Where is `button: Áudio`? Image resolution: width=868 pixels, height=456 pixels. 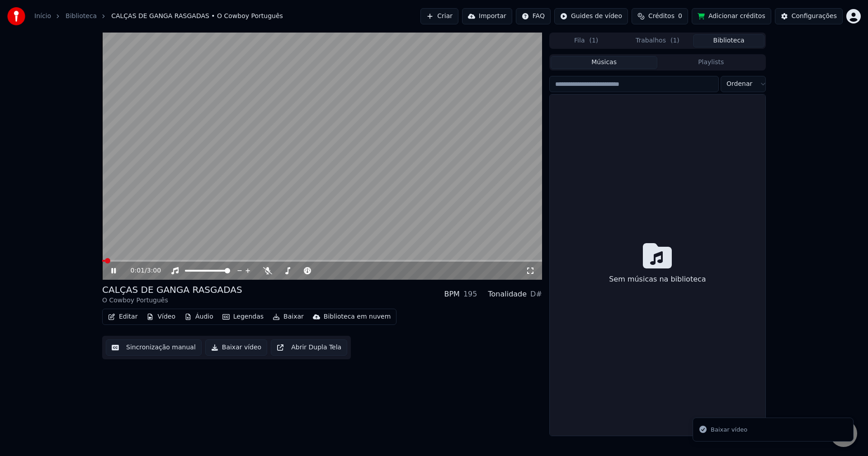 button: Áudio is located at coordinates (199, 317).